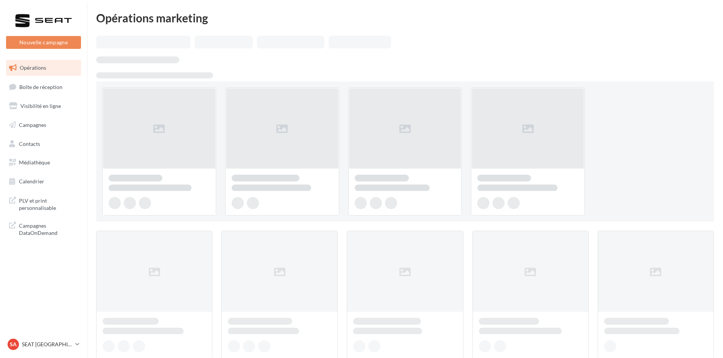  What do you see at coordinates (44, 68) in the screenshot?
I see `a: Opérations` at bounding box center [44, 68].